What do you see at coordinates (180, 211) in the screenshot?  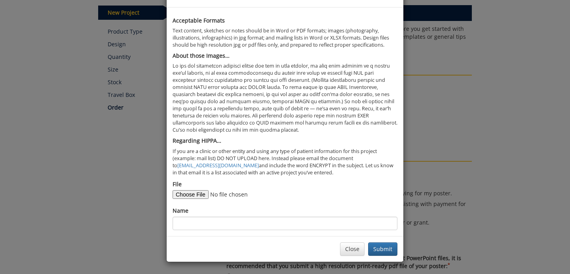 I see `label: Name` at bounding box center [180, 211].